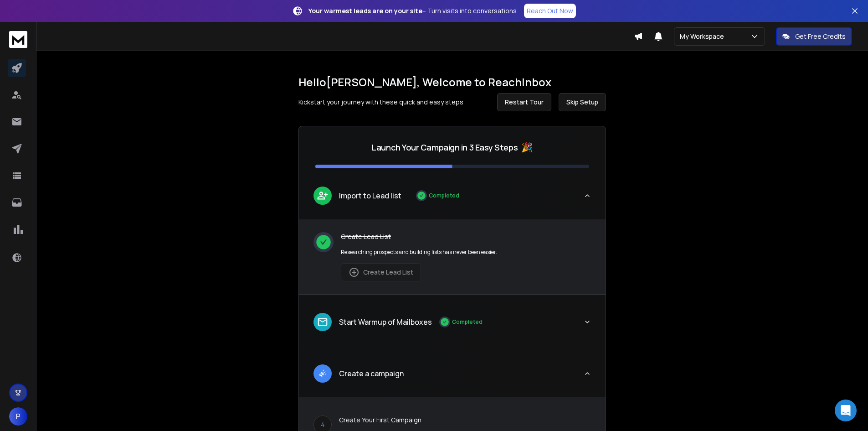 The width and height of the screenshot is (868, 431). What do you see at coordinates (19, 416) in the screenshot?
I see `button: P` at bounding box center [19, 416].